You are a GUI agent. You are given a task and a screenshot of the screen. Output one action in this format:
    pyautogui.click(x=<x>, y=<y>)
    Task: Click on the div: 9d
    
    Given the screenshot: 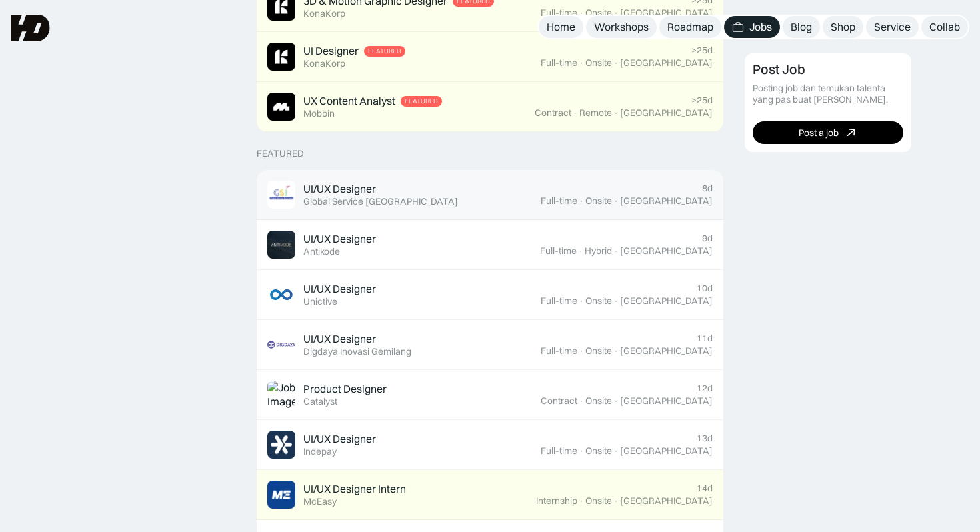 What is the action you would take?
    pyautogui.click(x=708, y=238)
    